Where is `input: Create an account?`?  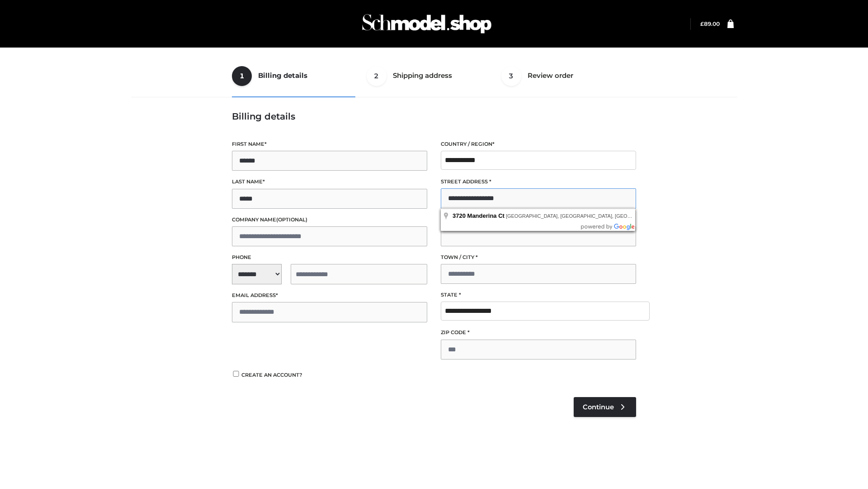
input: Create an account? is located at coordinates (236, 374).